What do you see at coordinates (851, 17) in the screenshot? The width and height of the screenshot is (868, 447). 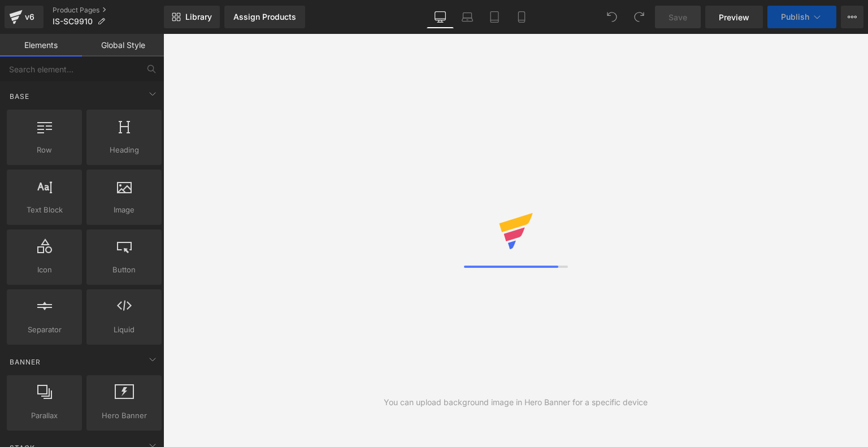 I see `button: More` at bounding box center [851, 17].